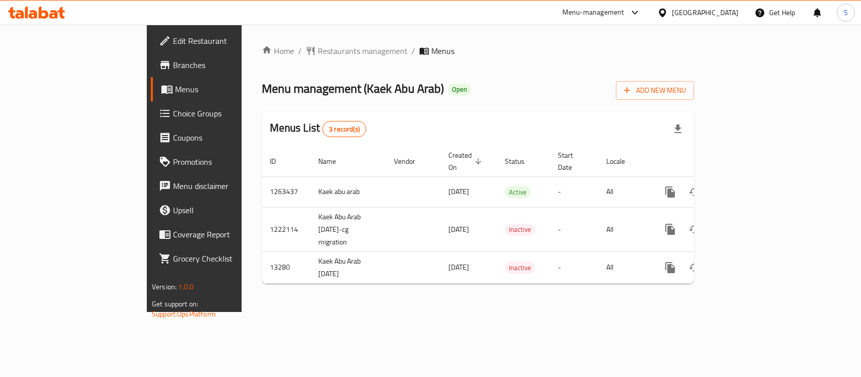 The height and width of the screenshot is (377, 861). What do you see at coordinates (318, 129) in the screenshot?
I see `h2: Menus List` at bounding box center [318, 129].